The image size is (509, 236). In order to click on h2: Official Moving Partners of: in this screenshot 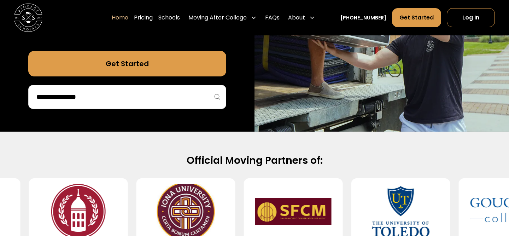, I will do `click(254, 160)`.